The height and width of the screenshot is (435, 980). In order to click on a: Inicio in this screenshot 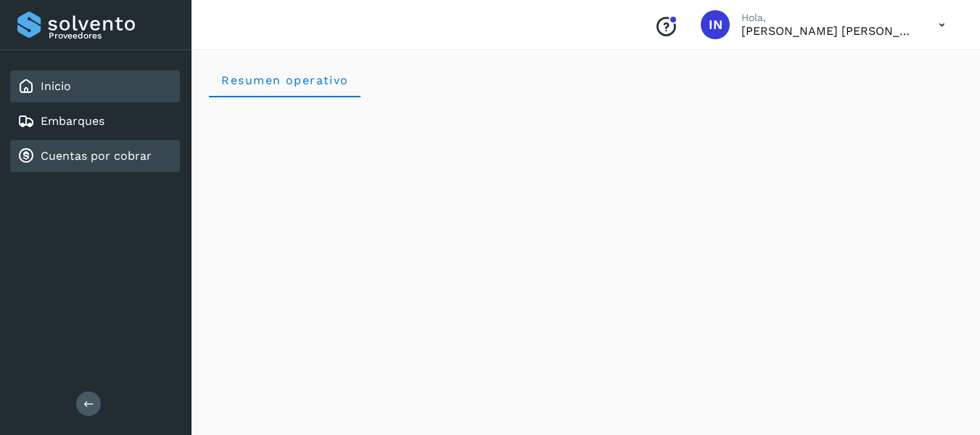, I will do `click(56, 86)`.